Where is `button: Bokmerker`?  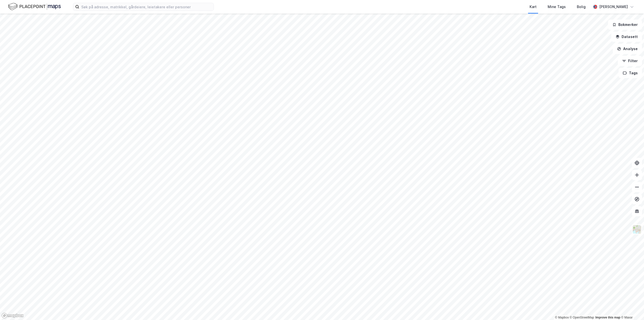 button: Bokmerker is located at coordinates (625, 25).